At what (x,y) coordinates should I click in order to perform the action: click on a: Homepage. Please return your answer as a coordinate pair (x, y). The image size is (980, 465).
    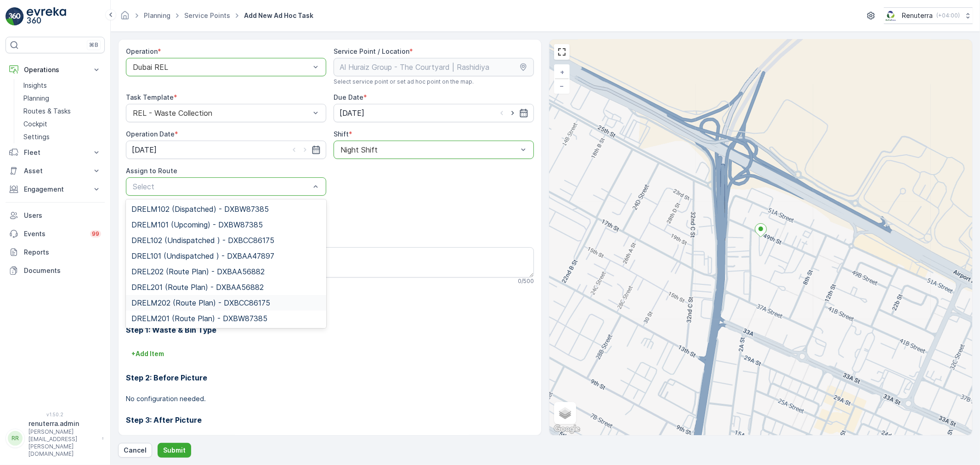
    Looking at the image, I should click on (125, 17).